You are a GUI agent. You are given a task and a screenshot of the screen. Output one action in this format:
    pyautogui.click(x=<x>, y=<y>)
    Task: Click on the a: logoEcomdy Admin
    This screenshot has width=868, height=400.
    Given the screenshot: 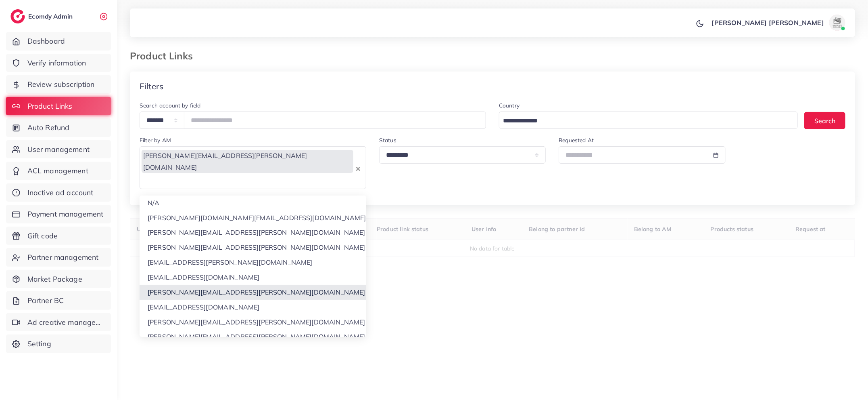 What is the action you would take?
    pyautogui.click(x=42, y=16)
    